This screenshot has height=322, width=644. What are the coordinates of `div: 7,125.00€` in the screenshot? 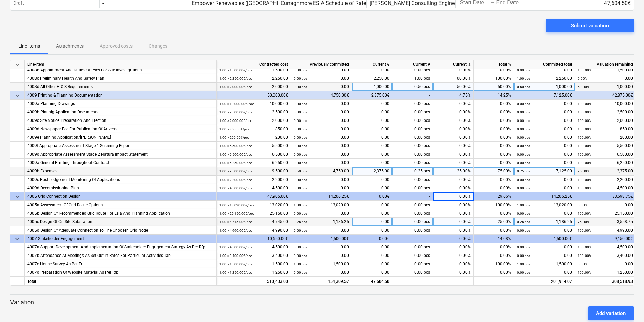 It's located at (544, 96).